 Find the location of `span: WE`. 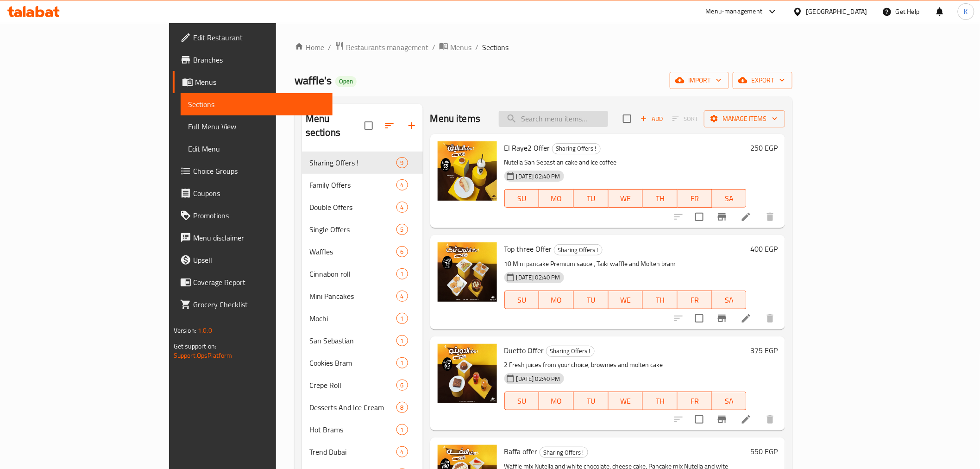

span: WE is located at coordinates (626, 401).